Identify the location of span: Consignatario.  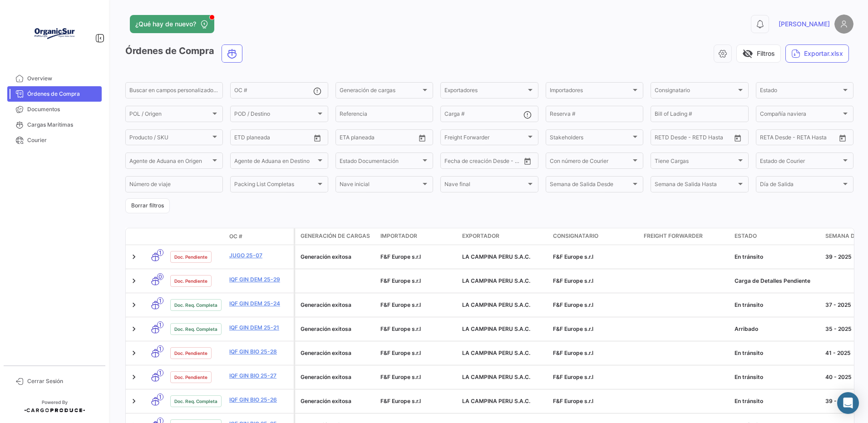
(695, 92).